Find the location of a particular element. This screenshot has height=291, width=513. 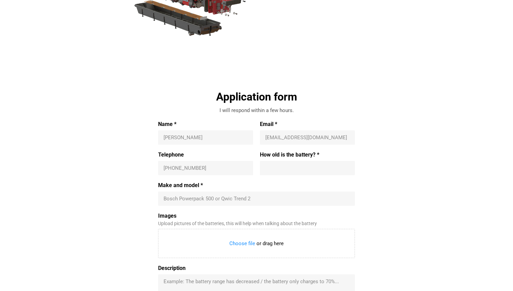

font: Name * is located at coordinates (167, 124).